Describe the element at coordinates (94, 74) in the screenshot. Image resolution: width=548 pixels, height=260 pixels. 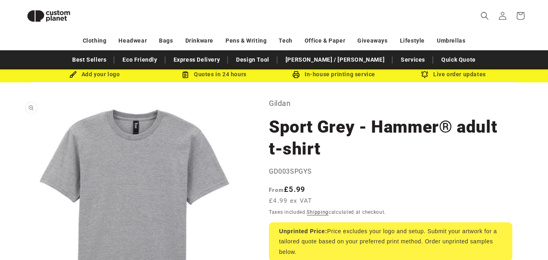
I see `div: Add your logo` at that location.